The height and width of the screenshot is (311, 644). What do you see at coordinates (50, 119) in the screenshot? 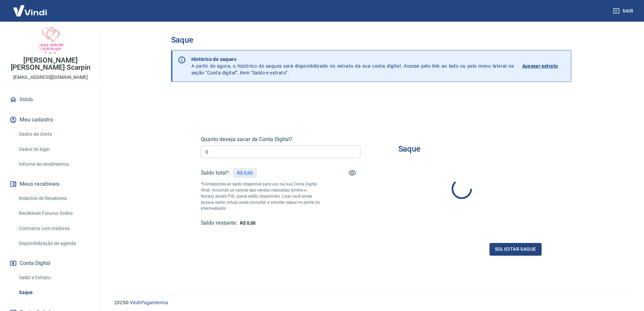
I see `button: Meu cadastro` at bounding box center [50, 119].